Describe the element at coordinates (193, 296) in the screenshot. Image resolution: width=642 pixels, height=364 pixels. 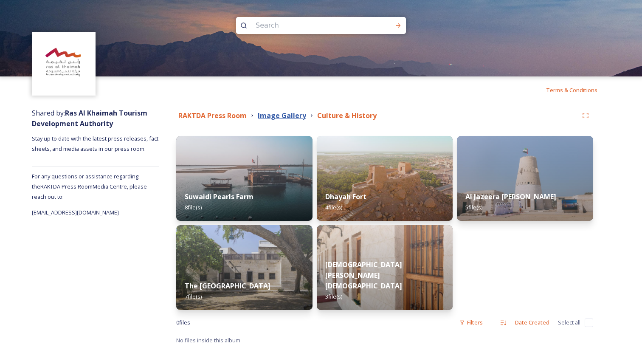
I see `span: 7 file(s)` at that location.